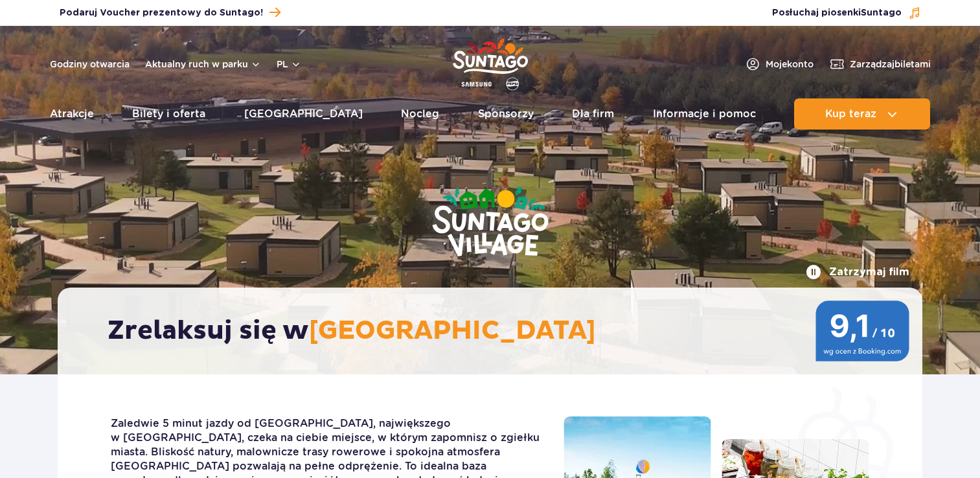 The height and width of the screenshot is (478, 980). Describe the element at coordinates (490, 223) in the screenshot. I see `img: Suntago Village` at that location.